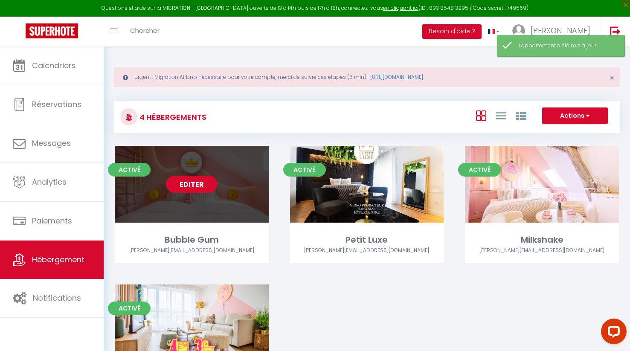 Image resolution: width=630 pixels, height=351 pixels. What do you see at coordinates (367, 77) in the screenshot?
I see `div: Urgent : Migration Airbnb nécessaire pour votre compte, merci de suivre ces étapes (5 min) -` at bounding box center [367, 77].